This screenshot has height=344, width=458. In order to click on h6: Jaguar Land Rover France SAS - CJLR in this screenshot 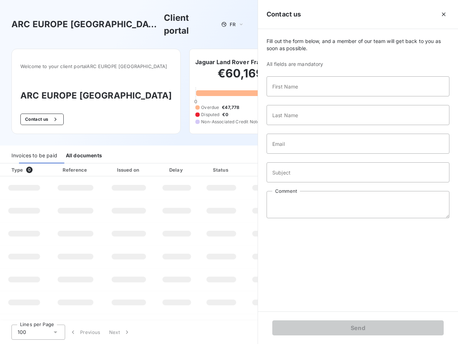, I will do `click(250, 62)`.